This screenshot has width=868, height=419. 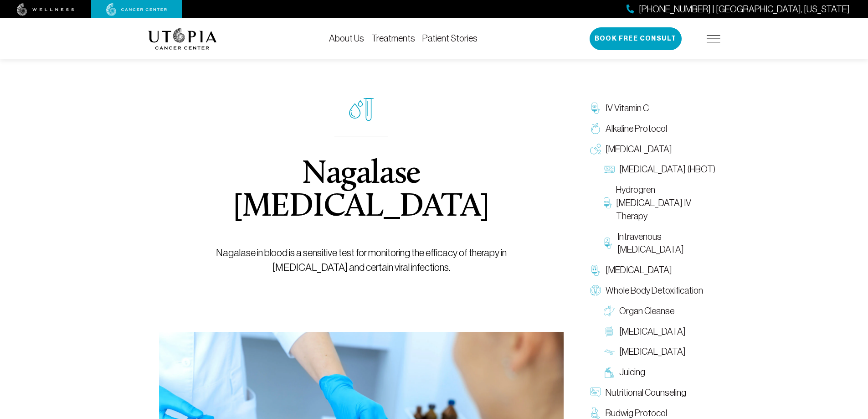 I want to click on img: Budwig Protocol, so click(x=595, y=413).